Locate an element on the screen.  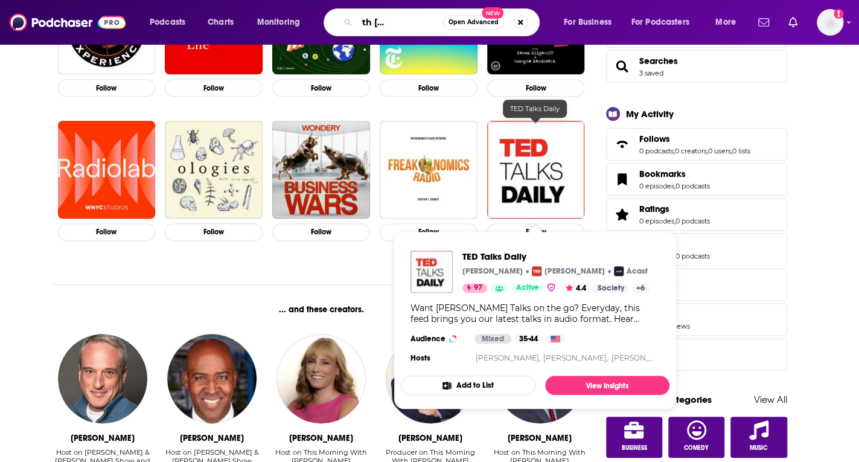
h3: Audience is located at coordinates (437, 338).